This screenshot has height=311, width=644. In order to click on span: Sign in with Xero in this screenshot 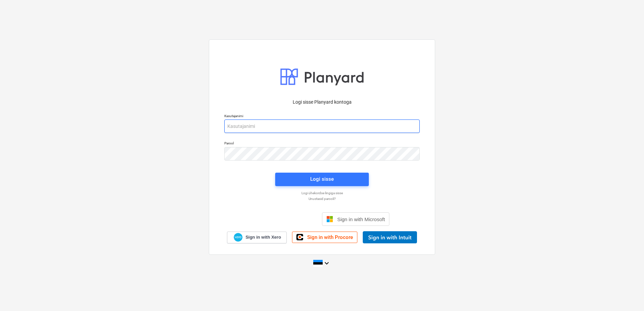, I will do `click(263, 237)`.